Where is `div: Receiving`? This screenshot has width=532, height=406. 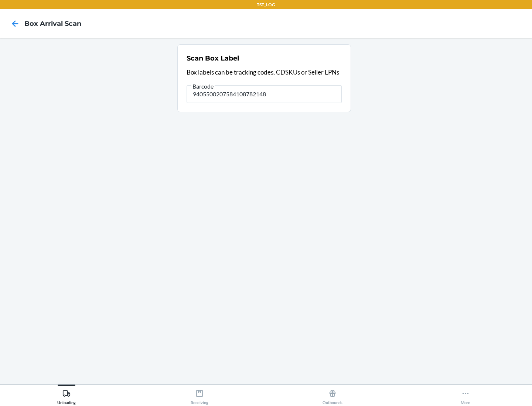 div: Receiving is located at coordinates (200, 396).